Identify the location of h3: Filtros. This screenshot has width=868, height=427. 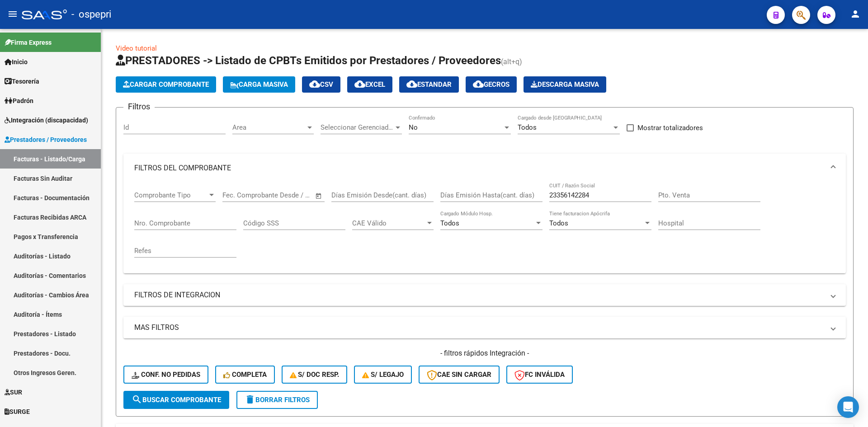
(139, 107).